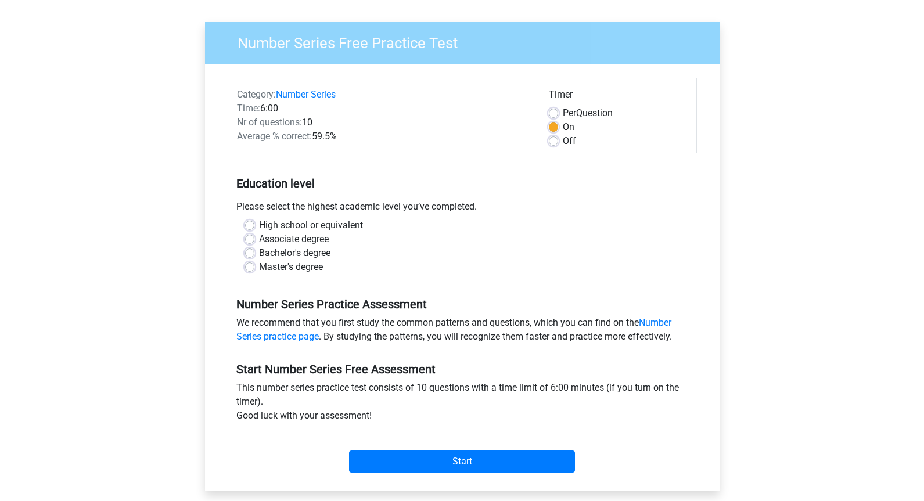 This screenshot has height=501, width=924. I want to click on span: Nr of questions:, so click(270, 122).